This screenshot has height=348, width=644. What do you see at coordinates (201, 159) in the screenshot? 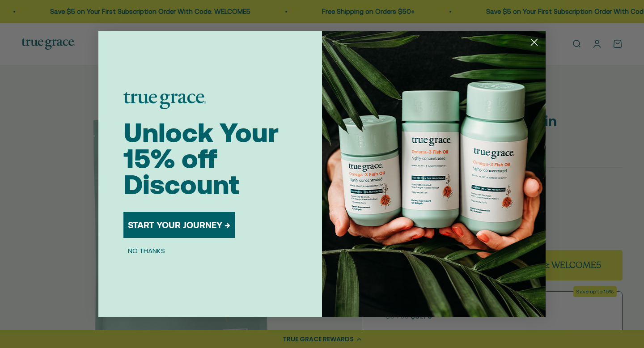
I see `span: Unlock Your 15% off Discount` at bounding box center [201, 159].